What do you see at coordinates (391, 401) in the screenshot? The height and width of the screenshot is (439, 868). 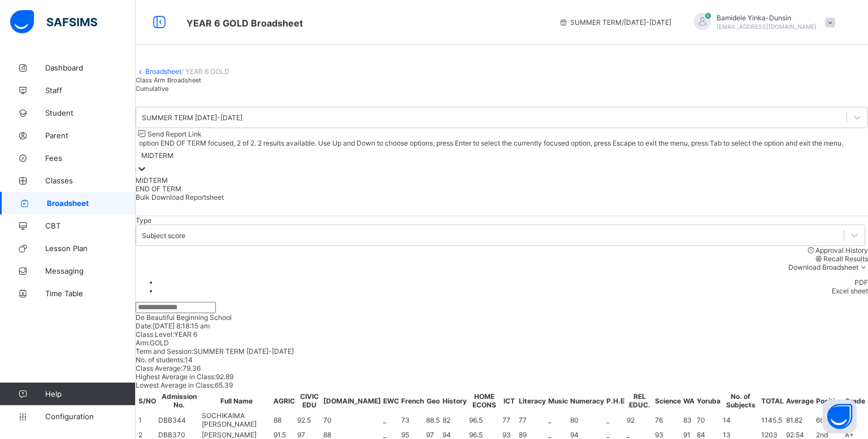 I see `th: EWC` at bounding box center [391, 401].